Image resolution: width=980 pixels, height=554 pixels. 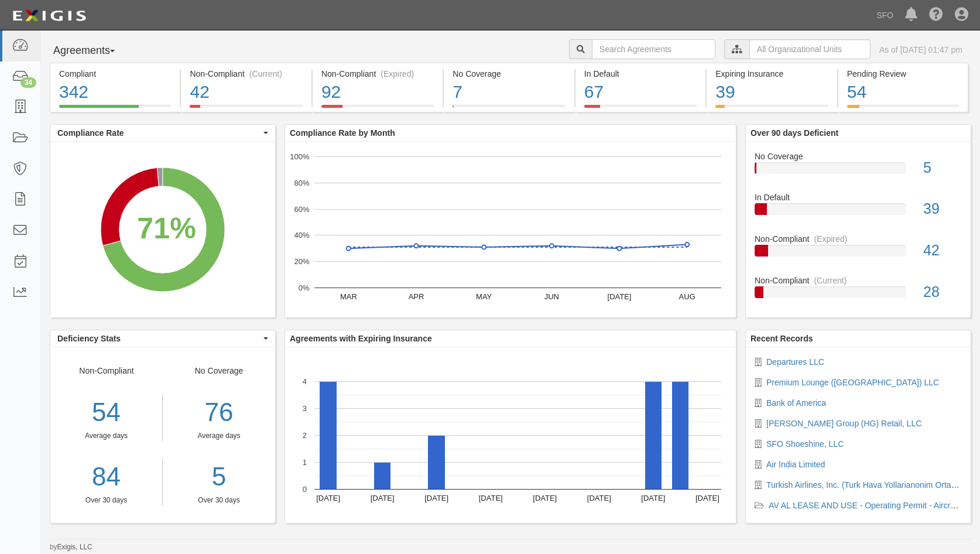 What do you see at coordinates (300, 156) in the screenshot?
I see `text: 100%` at bounding box center [300, 156].